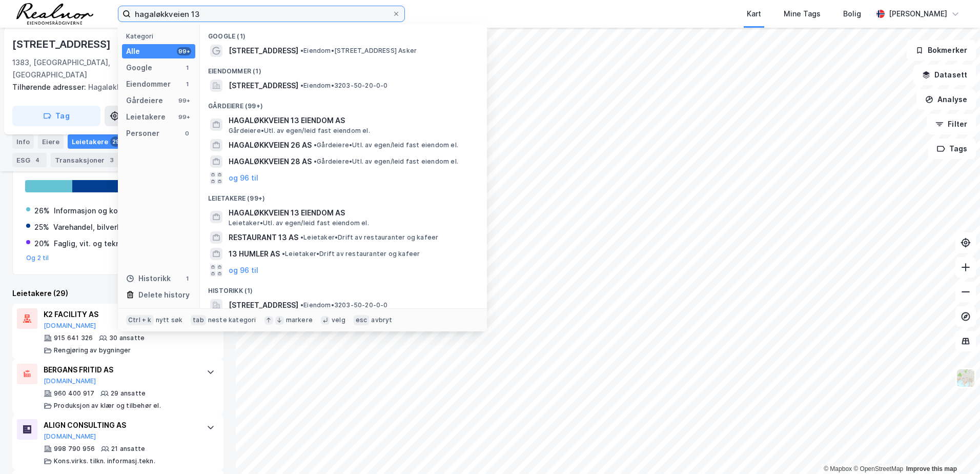 This screenshot has width=980, height=474. What do you see at coordinates (803, 14) in the screenshot?
I see `div: Mine Tags` at bounding box center [803, 14].